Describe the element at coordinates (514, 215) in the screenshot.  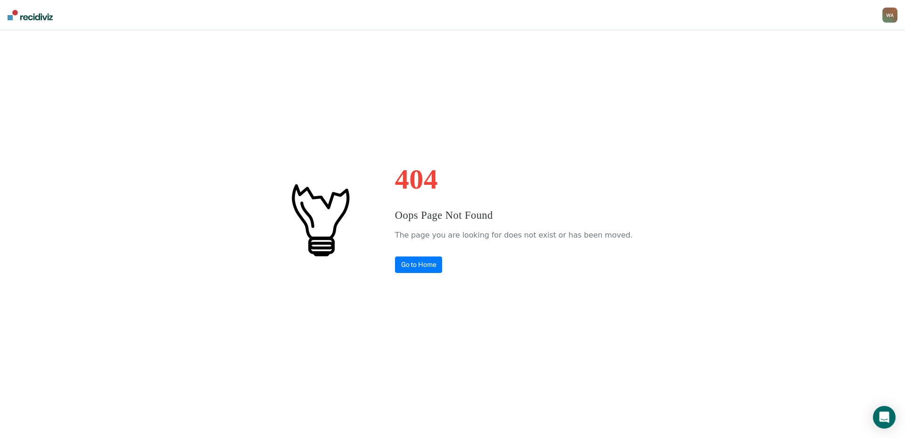
I see `h3: Oops Page Not Found` at that location.